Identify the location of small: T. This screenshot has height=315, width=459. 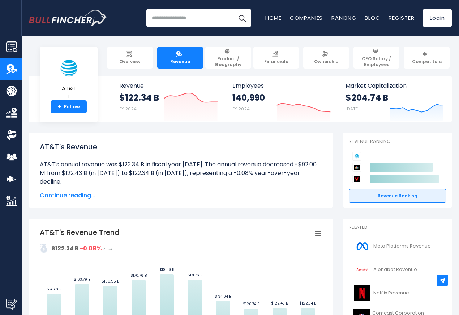
(69, 96).